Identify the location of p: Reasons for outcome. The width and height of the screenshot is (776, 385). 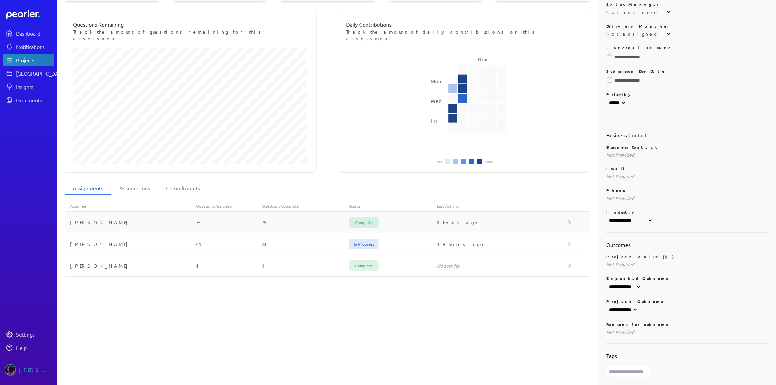
(687, 324).